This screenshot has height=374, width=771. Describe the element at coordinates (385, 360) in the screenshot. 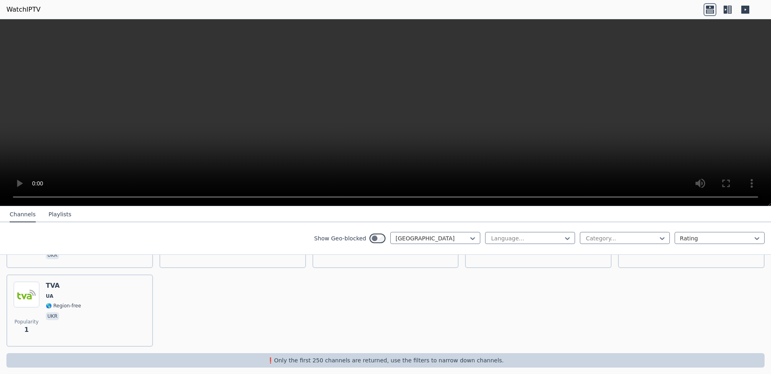

I see `p: ❗️Only the first 250 channels are returned, use the filters to narrow down channels.` at that location.